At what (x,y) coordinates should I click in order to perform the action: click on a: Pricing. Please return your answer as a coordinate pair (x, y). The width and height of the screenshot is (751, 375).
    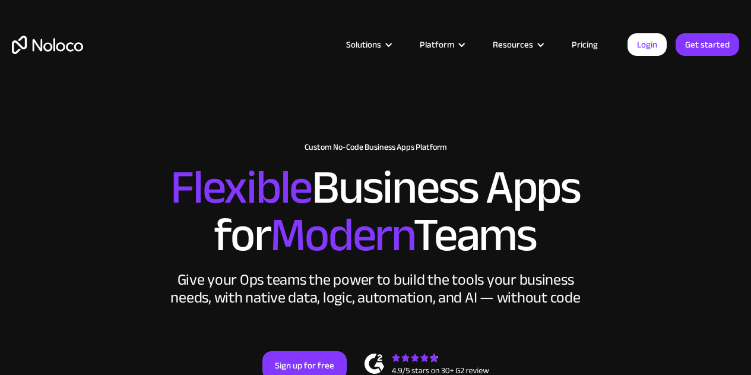
    Looking at the image, I should click on (585, 45).